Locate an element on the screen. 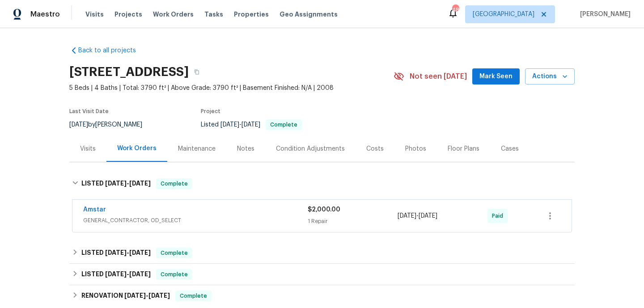 The width and height of the screenshot is (644, 308). h6: RENOVATION is located at coordinates (125, 296).